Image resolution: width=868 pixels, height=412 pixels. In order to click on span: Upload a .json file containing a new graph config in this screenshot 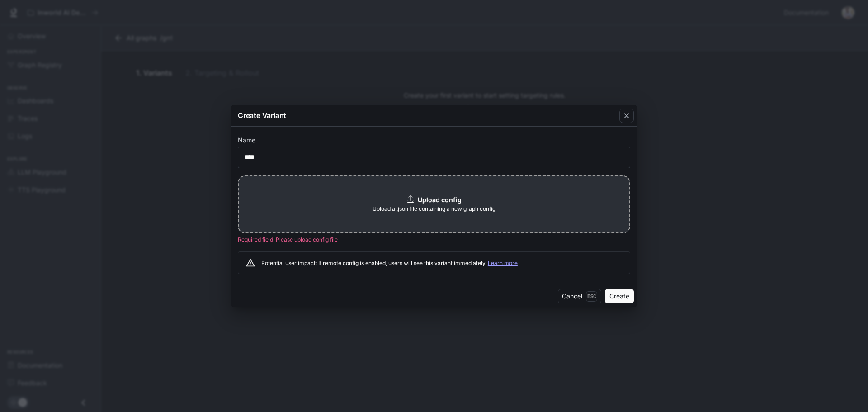, I will do `click(434, 209)`.